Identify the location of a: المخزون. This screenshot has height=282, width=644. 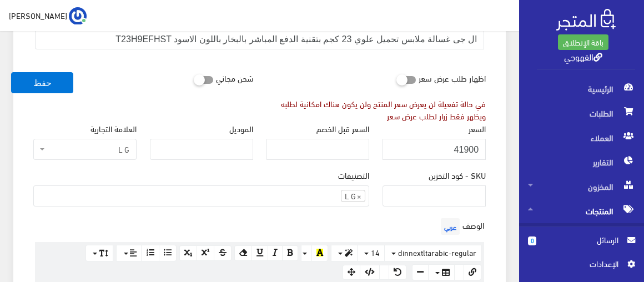
(581, 186).